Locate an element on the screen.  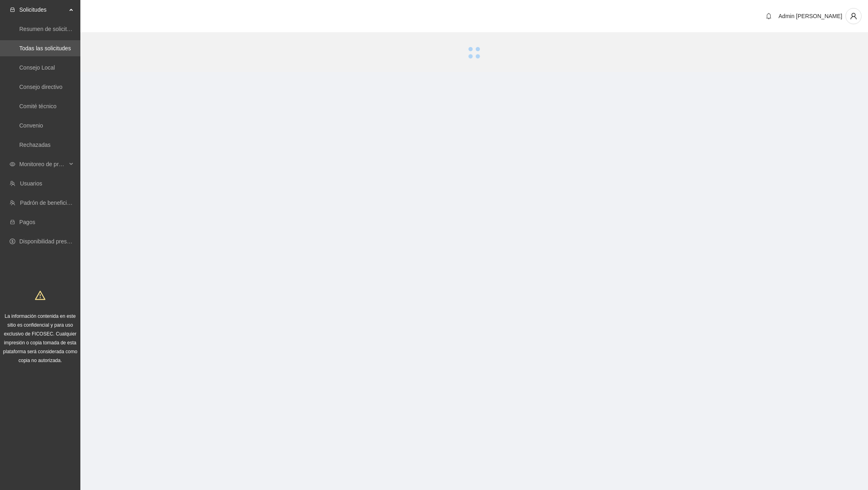
span: bell is located at coordinates (769, 16).